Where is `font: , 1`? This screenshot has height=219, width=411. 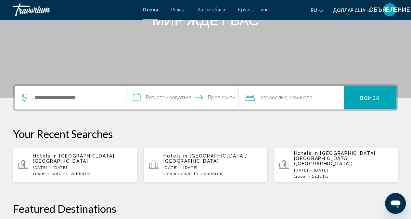
font: , 1 is located at coordinates (289, 97).